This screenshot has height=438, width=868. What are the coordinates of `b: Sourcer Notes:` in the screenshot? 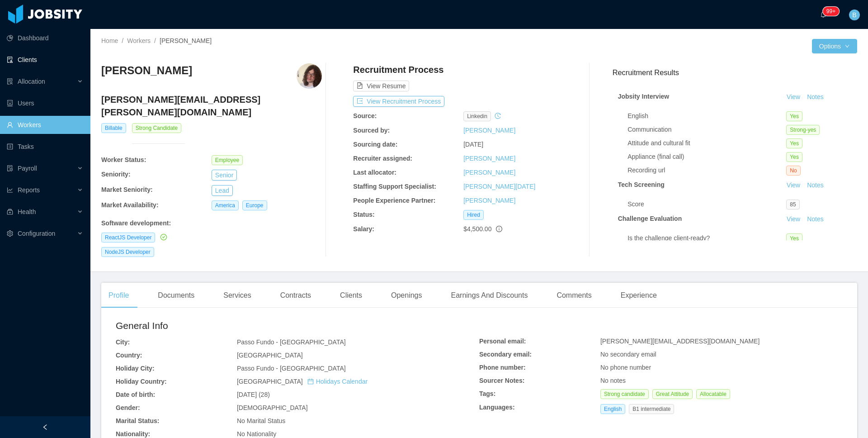 It's located at (502, 380).